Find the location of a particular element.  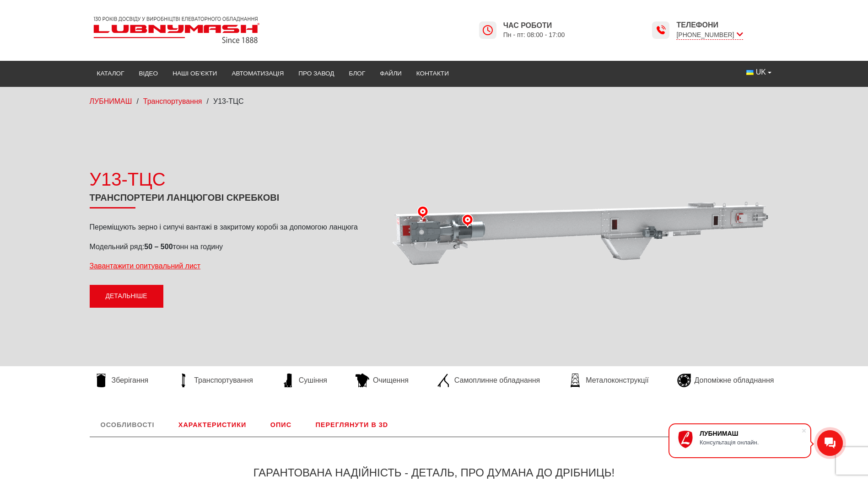

span: Металоконструкції is located at coordinates (617, 381).